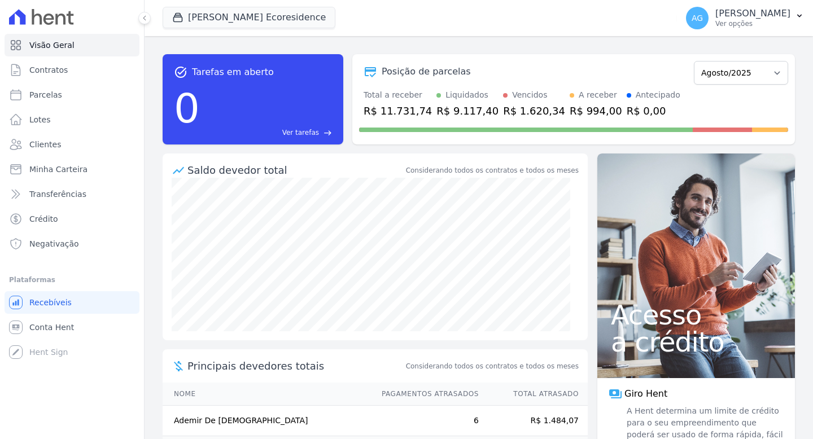  What do you see at coordinates (753, 24) in the screenshot?
I see `p: Ver opções` at bounding box center [753, 24].